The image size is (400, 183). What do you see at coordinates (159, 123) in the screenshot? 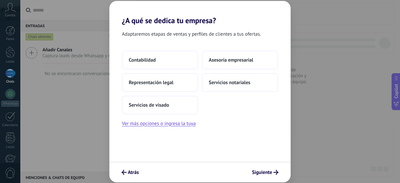
I see `button: Ver más opciones o ingresa la tuya` at bounding box center [159, 123].